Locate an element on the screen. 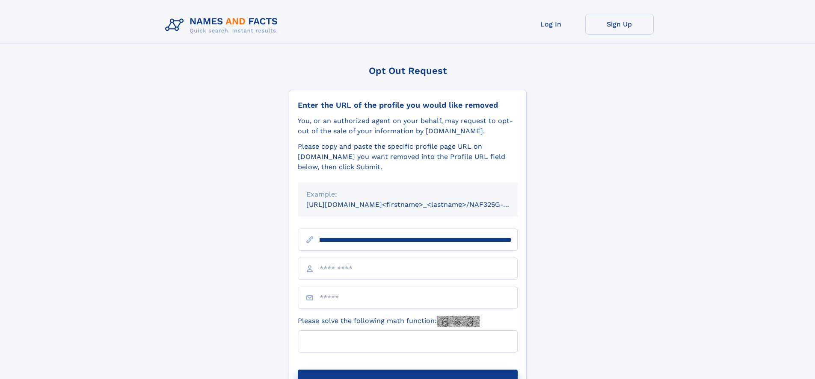  a: Log In is located at coordinates (551, 24).